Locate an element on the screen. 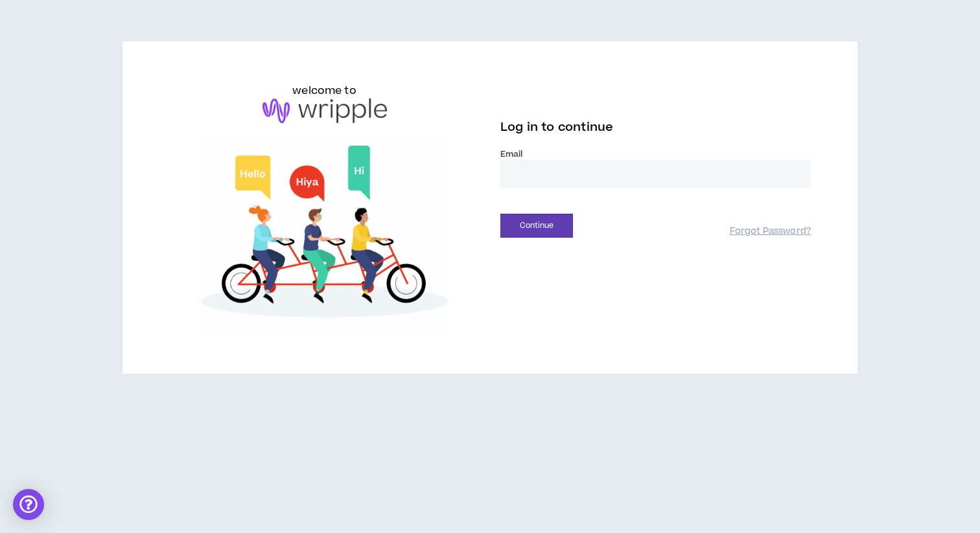  div: Open Intercom Messenger is located at coordinates (29, 504).